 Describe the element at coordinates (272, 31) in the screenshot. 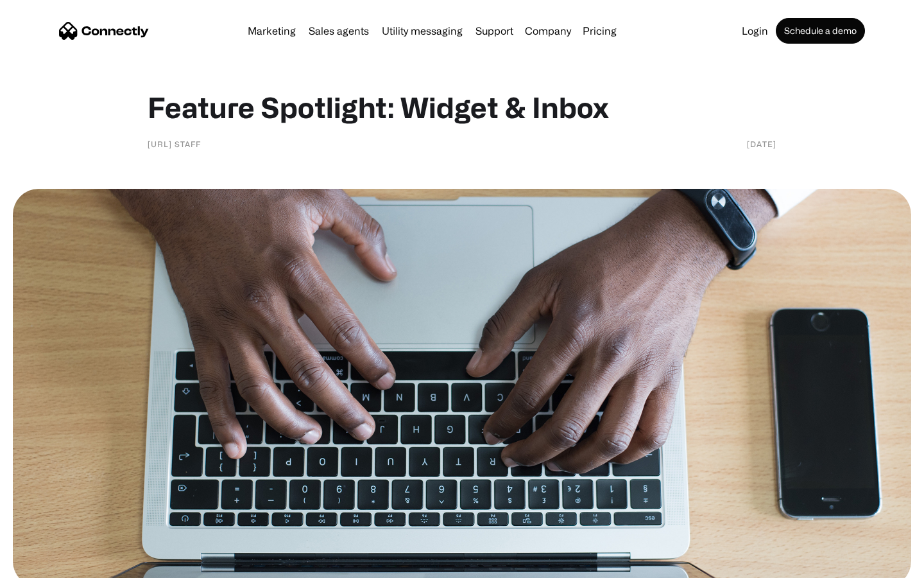

I see `a: Marketing` at that location.